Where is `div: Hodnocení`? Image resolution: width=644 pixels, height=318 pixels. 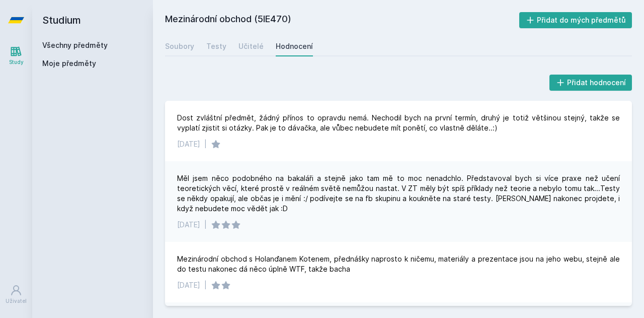
div: Hodnocení is located at coordinates (294, 46).